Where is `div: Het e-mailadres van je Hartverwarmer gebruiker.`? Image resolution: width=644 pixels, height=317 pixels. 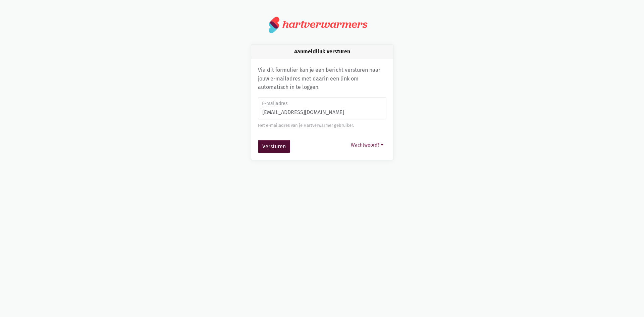 div: Het e-mailadres van je Hartverwarmer gebruiker. is located at coordinates (322, 125).